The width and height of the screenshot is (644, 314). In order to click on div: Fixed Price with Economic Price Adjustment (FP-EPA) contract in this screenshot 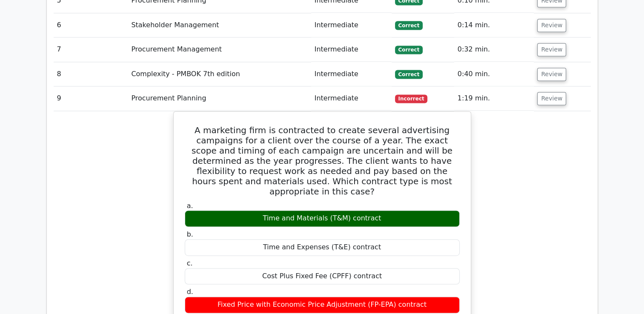, I will do `click(322, 304)`.